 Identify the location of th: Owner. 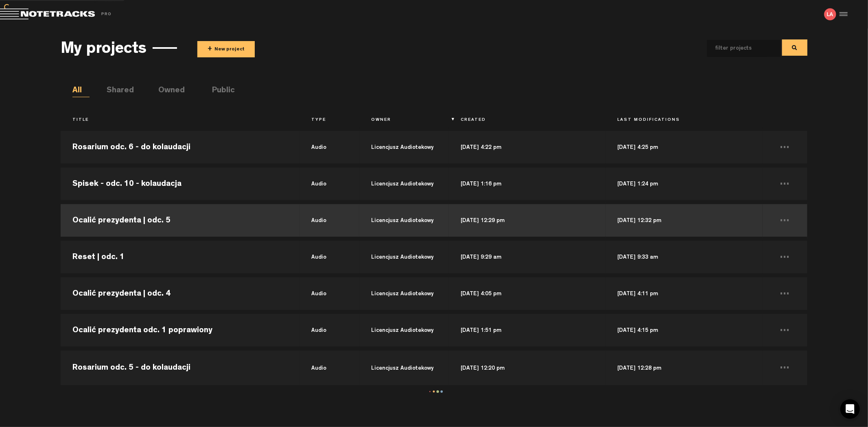
(404, 120).